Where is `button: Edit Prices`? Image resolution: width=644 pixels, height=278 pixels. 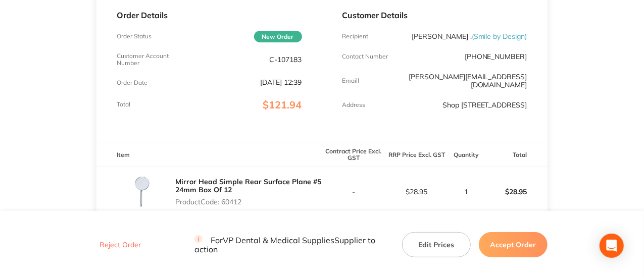
button: Edit Prices is located at coordinates (436, 244).